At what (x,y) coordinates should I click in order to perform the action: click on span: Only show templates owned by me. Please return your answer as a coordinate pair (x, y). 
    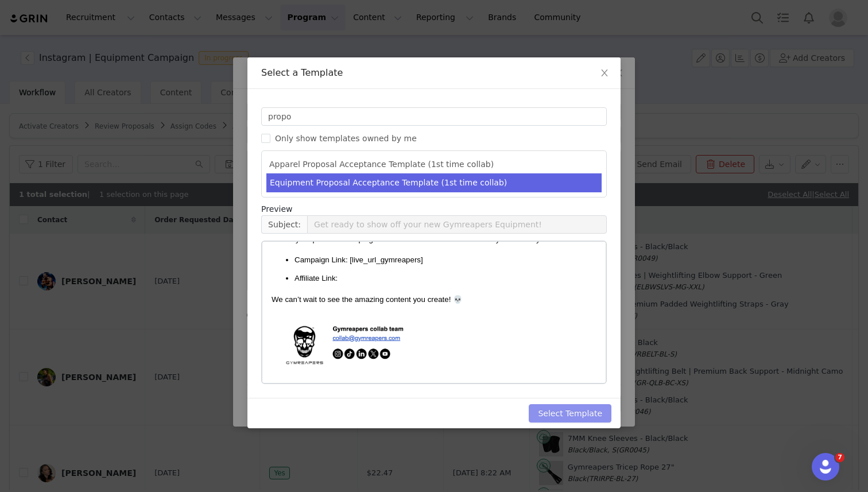
    Looking at the image, I should click on (345, 138).